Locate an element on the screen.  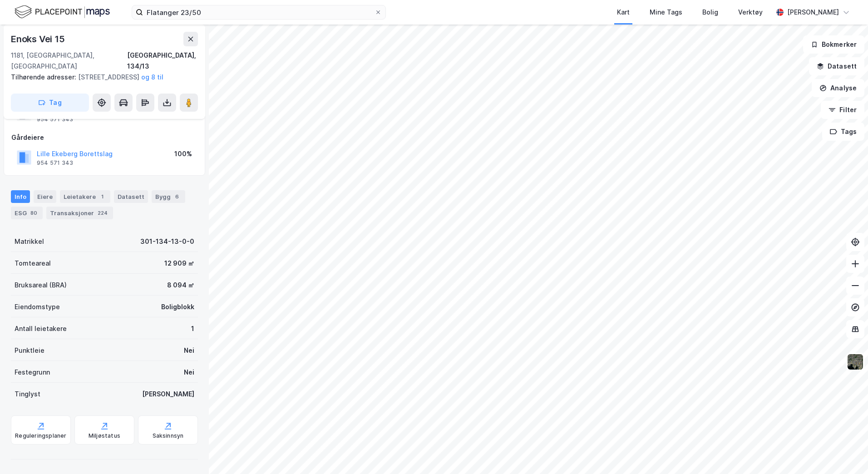
div: Reguleringsplaner is located at coordinates (40, 436).